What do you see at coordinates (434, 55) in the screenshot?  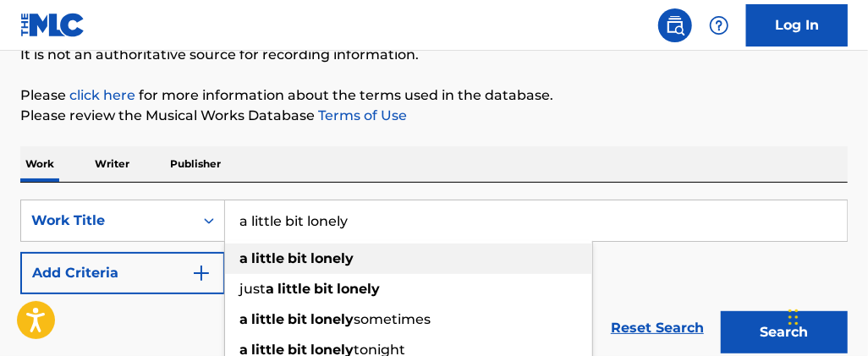 I see `p: It is not an authoritative source for recording information.` at bounding box center [434, 55].